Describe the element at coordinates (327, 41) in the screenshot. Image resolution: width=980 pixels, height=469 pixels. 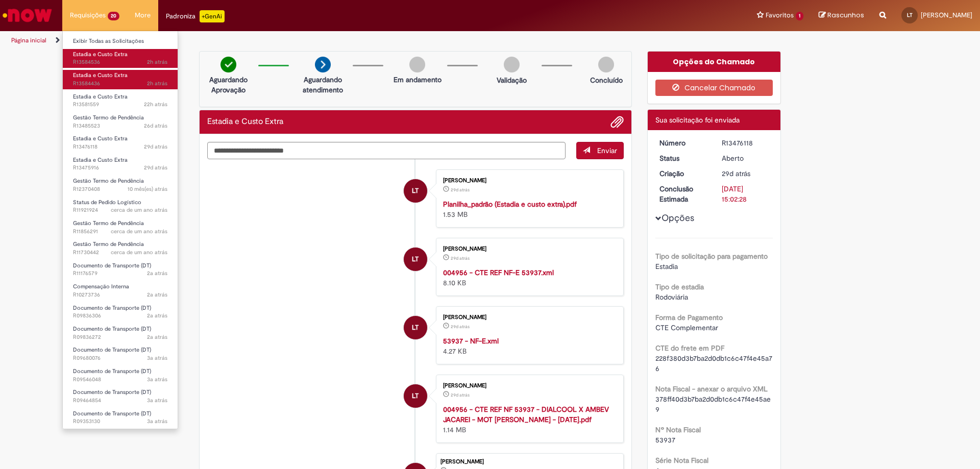
I see `ul: Trilhas de página` at that location.